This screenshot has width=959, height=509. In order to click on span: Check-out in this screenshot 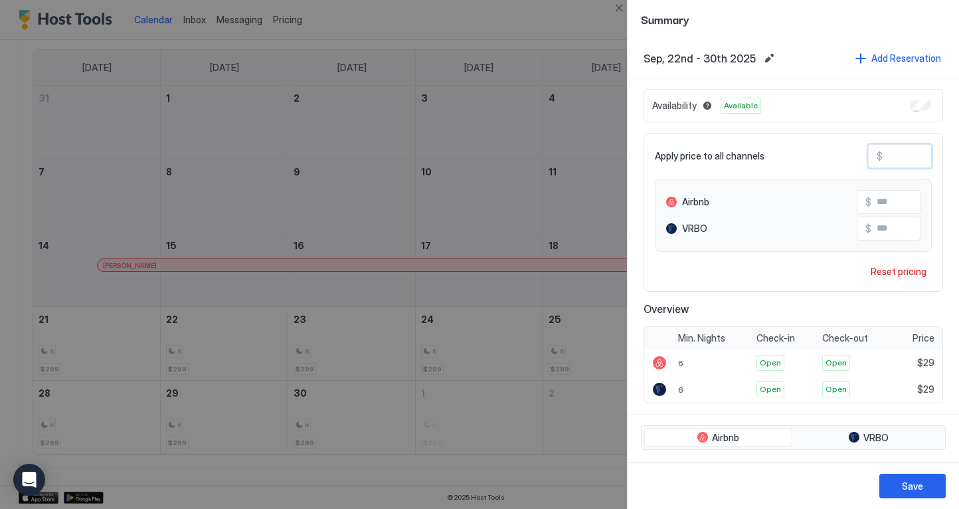, I will do `click(844, 338)`.